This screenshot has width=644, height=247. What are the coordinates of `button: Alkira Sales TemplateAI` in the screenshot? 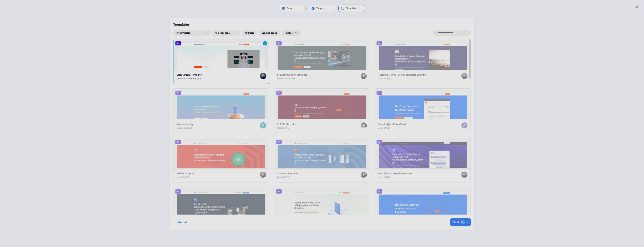 It's located at (322, 210).